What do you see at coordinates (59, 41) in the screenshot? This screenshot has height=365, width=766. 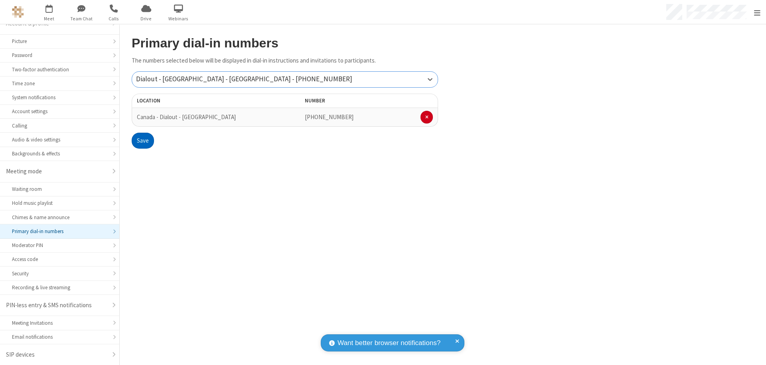 I see `div: Picture` at bounding box center [59, 41].